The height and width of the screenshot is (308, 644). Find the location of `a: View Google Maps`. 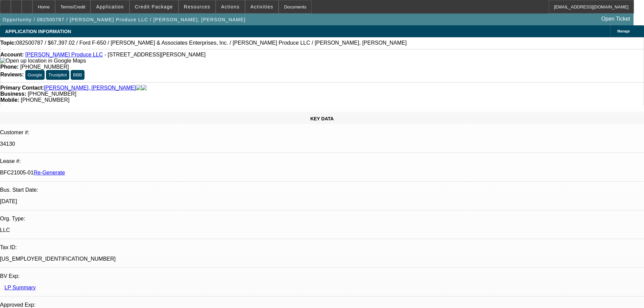

a: View Google Maps is located at coordinates (43, 60).